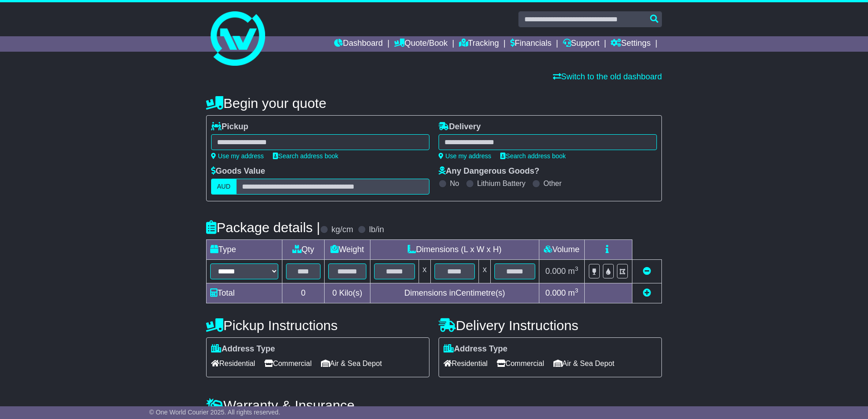 The image size is (868, 419). What do you see at coordinates (263, 227) in the screenshot?
I see `h4: Package details |` at bounding box center [263, 227].